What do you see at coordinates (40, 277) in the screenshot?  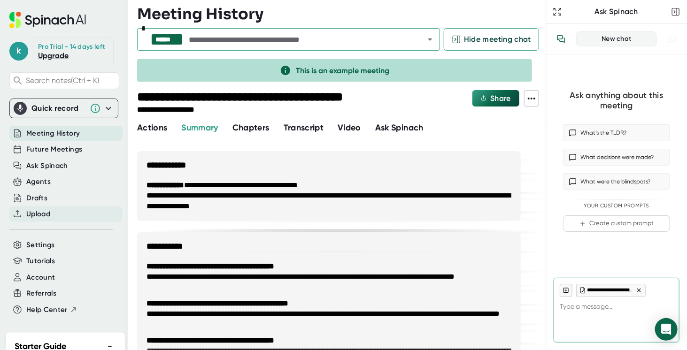 I see `button: Account` at bounding box center [40, 277].